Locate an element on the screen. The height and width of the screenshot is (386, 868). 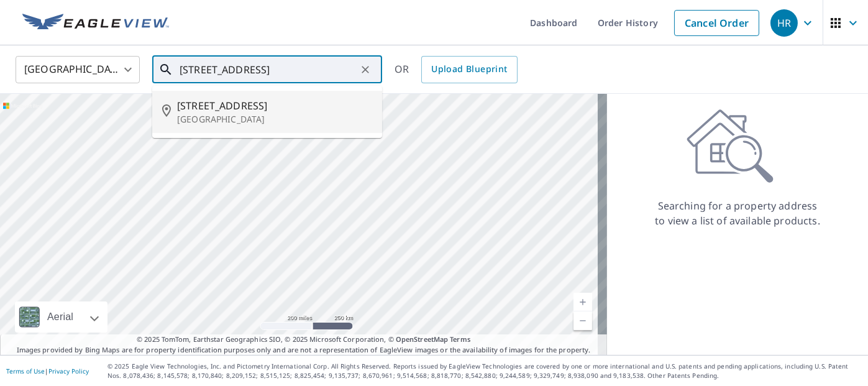
div: HR is located at coordinates (784, 23).